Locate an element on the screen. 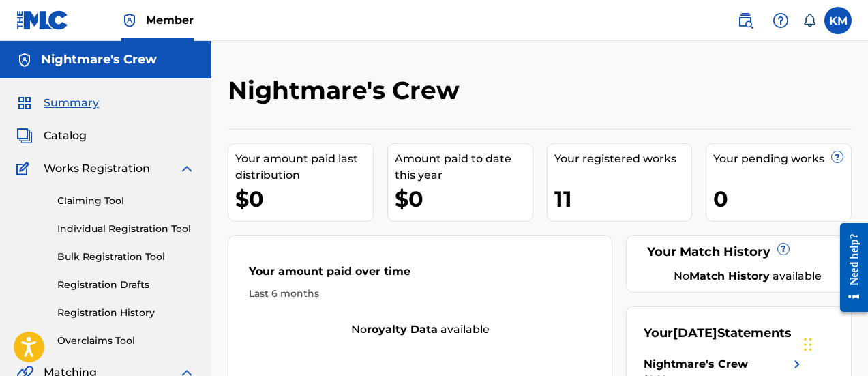 This screenshot has width=868, height=376. a: CatalogCatalog is located at coordinates (51, 135).